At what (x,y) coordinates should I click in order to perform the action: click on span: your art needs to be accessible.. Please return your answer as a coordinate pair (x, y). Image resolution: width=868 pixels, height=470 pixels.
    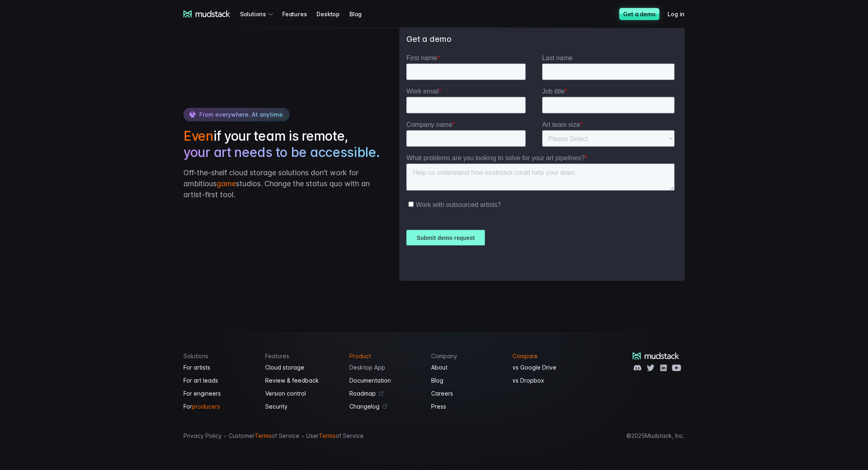
    Looking at the image, I should click on (281, 153).